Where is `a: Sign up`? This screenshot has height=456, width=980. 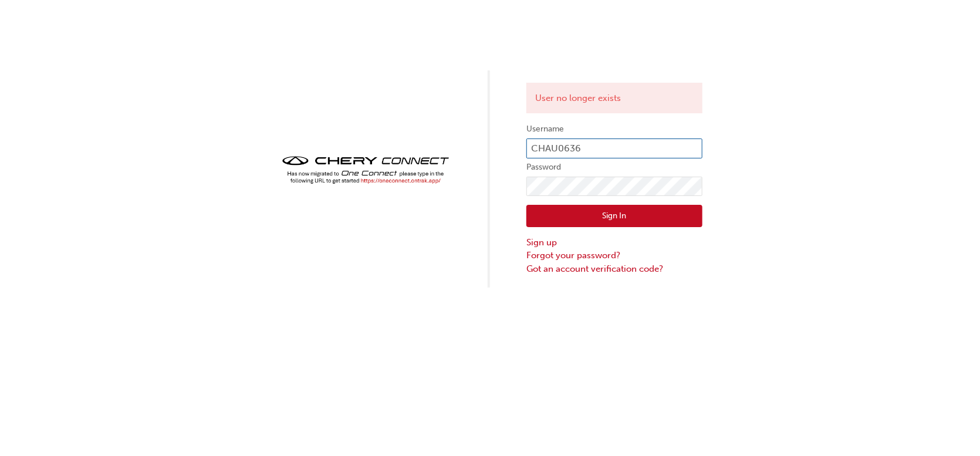 a: Sign up is located at coordinates (614, 243).